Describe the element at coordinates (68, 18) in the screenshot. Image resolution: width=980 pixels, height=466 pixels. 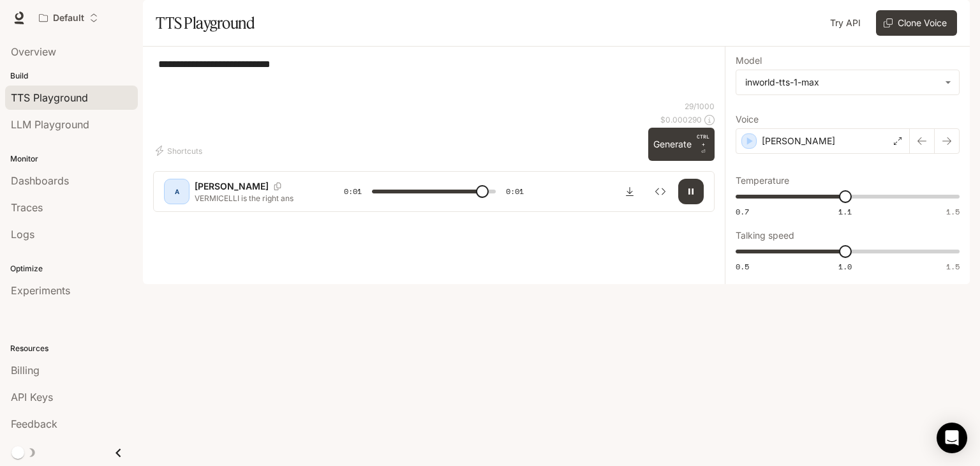
I see `button: Open workspace menu` at that location.